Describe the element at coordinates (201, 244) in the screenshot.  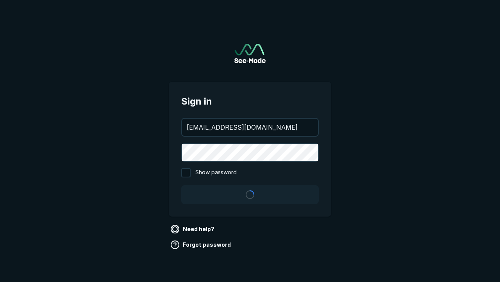
I see `a: Forgot password` at that location.